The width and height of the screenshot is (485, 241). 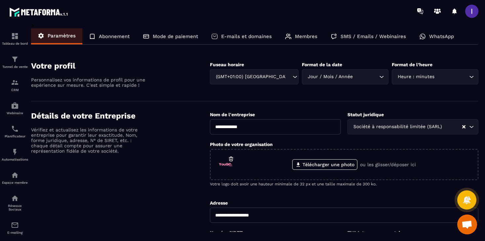 What do you see at coordinates (366, 114) in the screenshot?
I see `label: Statut juridique` at bounding box center [366, 114].